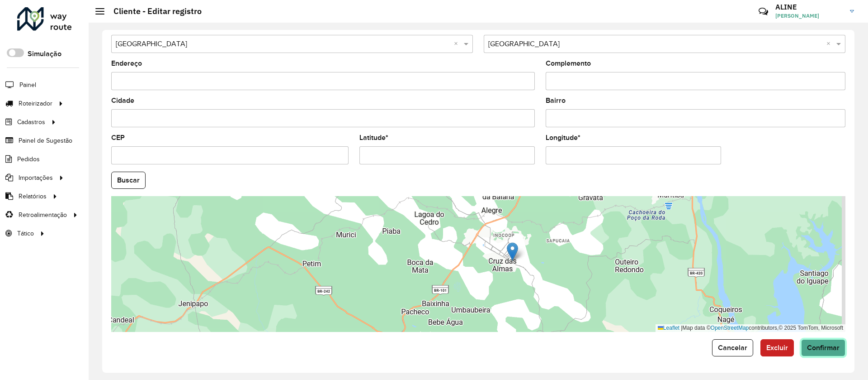  Describe the element at coordinates (45, 140) in the screenshot. I see `span: Painel de Sugestão` at that location.